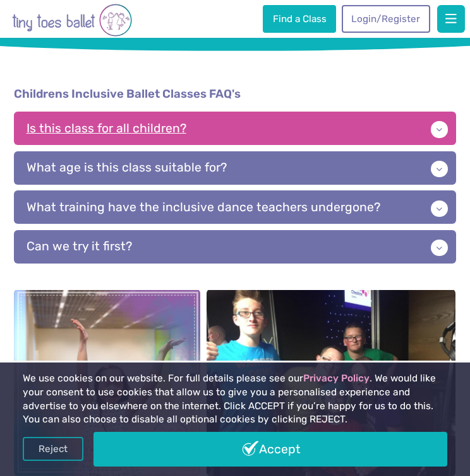 This screenshot has height=476, width=470. Describe the element at coordinates (270, 449) in the screenshot. I see `a: Accept` at that location.